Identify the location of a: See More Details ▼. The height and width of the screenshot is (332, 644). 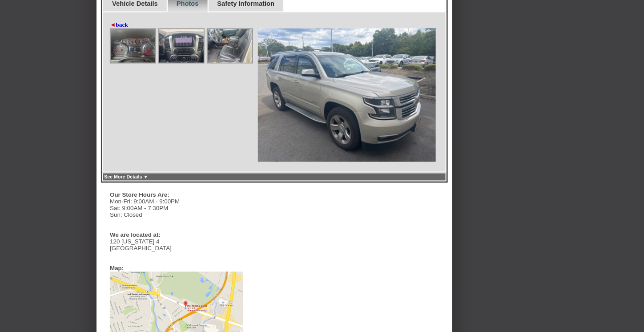
(126, 177).